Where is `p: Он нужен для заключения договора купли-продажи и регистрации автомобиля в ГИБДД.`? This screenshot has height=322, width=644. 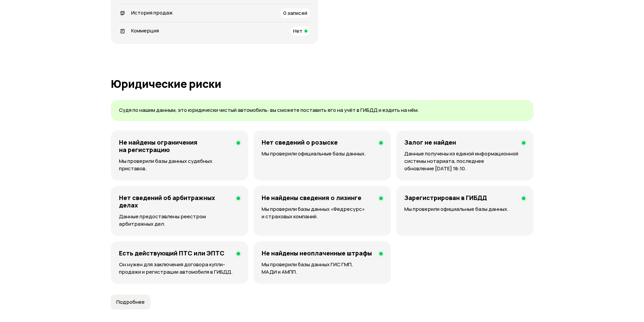
p: Он нужен для заключения договора купли-продажи и регистрации автомобиля в ГИБДД. is located at coordinates (179, 268).